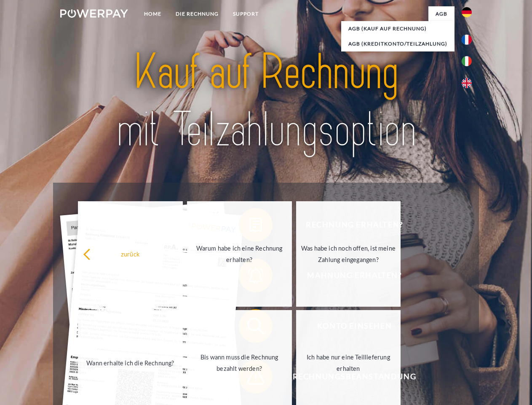  Describe the element at coordinates (467, 61) in the screenshot. I see `img: it` at that location.